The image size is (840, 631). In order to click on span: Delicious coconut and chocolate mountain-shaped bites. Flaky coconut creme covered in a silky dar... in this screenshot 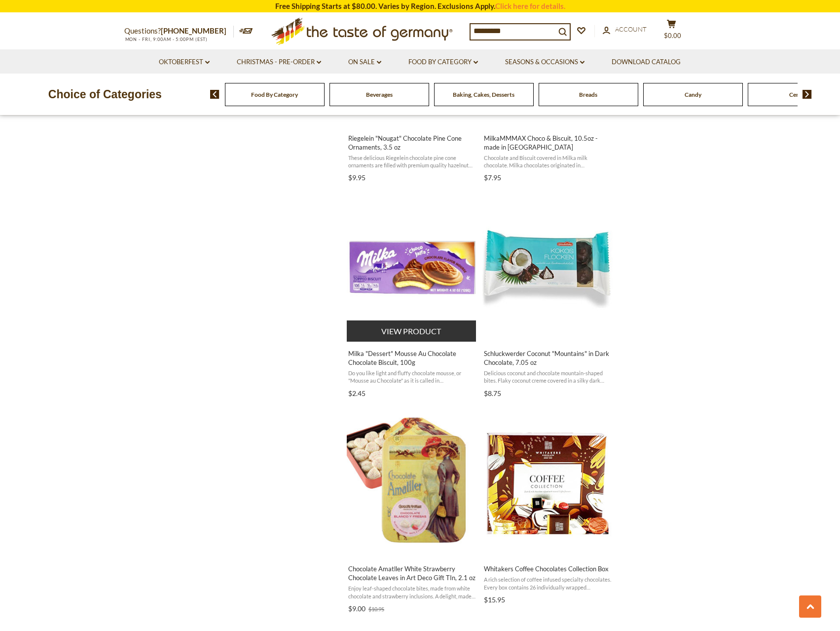, I will do `click(548, 377)`.